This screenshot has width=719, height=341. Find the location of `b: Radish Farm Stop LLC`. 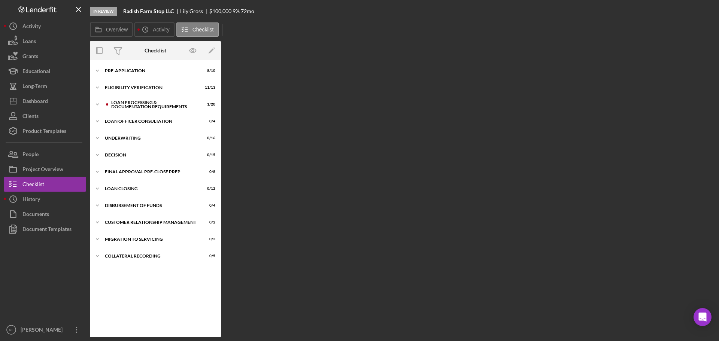

b: Radish Farm Stop LLC is located at coordinates (148, 11).